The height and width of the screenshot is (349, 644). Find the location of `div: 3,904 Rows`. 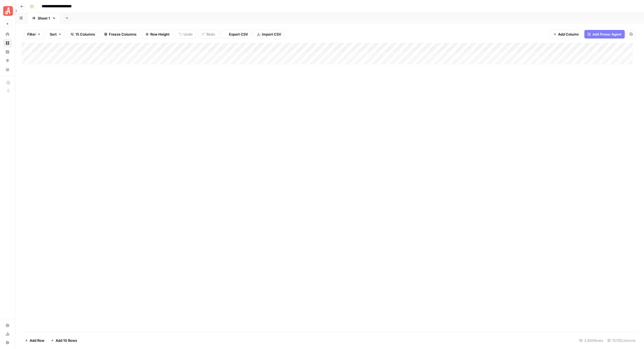

div: 3,904 Rows is located at coordinates (591, 341).